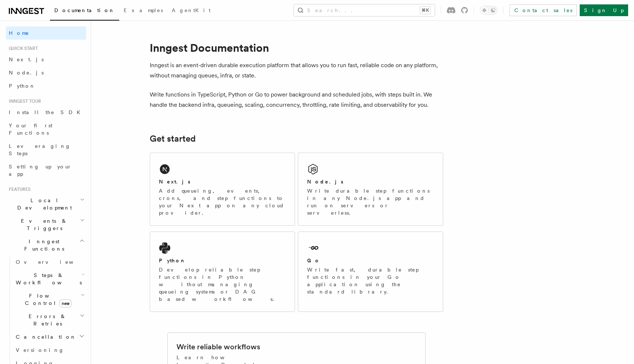  Describe the element at coordinates (40, 350) in the screenshot. I see `span: Versioning` at that location.